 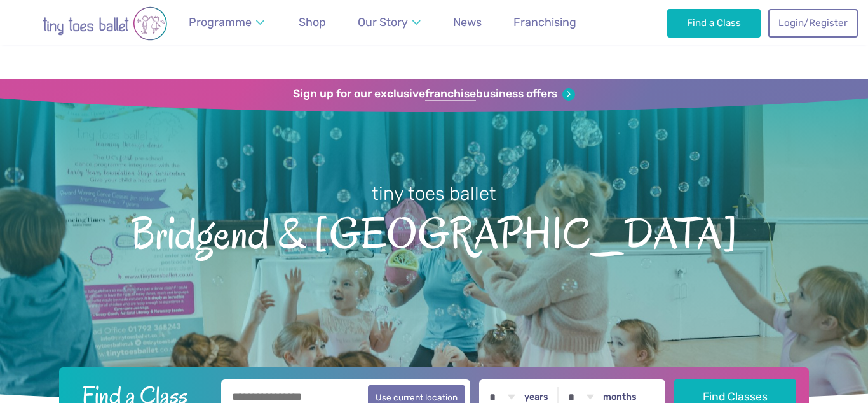 What do you see at coordinates (434, 94) in the screenshot?
I see `a: Sign up for our exclusivefranchisebusiness offers` at bounding box center [434, 94].